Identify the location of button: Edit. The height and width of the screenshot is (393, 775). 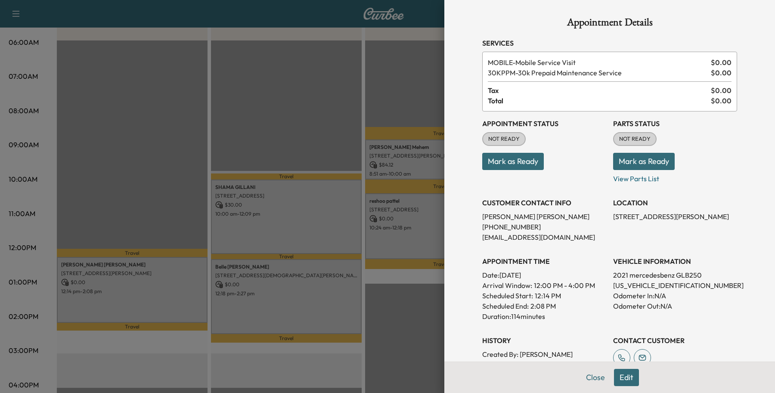
(627, 378).